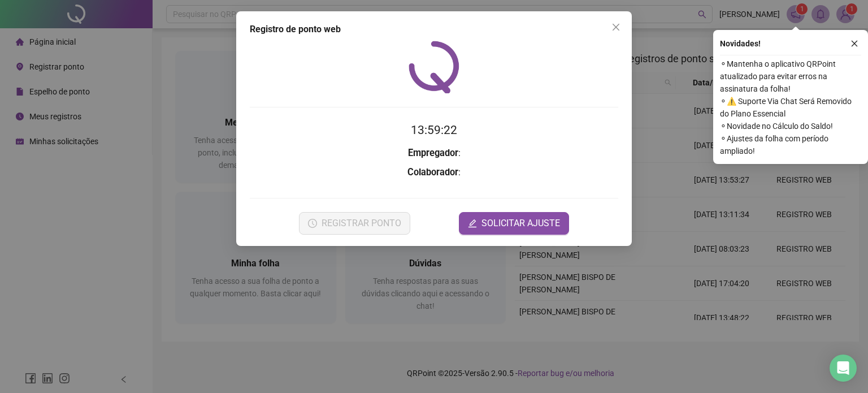 This screenshot has height=393, width=868. What do you see at coordinates (843, 368) in the screenshot?
I see `div: Open Intercom Messenger` at bounding box center [843, 368].